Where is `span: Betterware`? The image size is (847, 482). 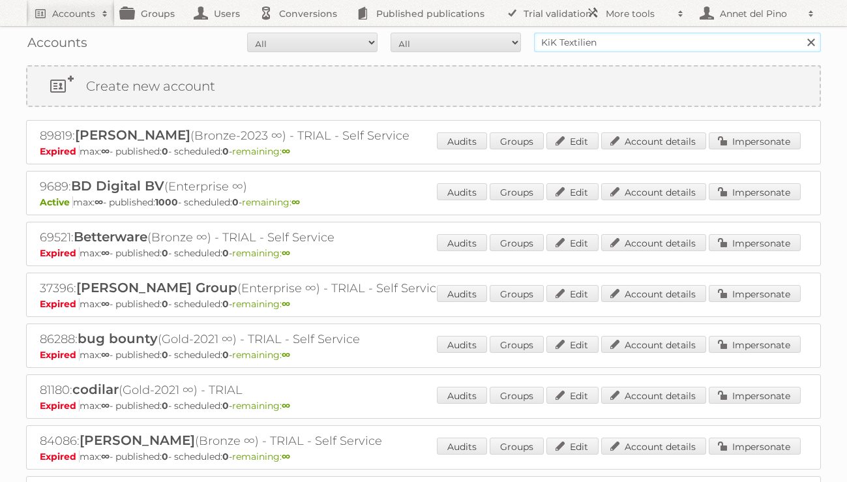
span: Betterware is located at coordinates (110, 237).